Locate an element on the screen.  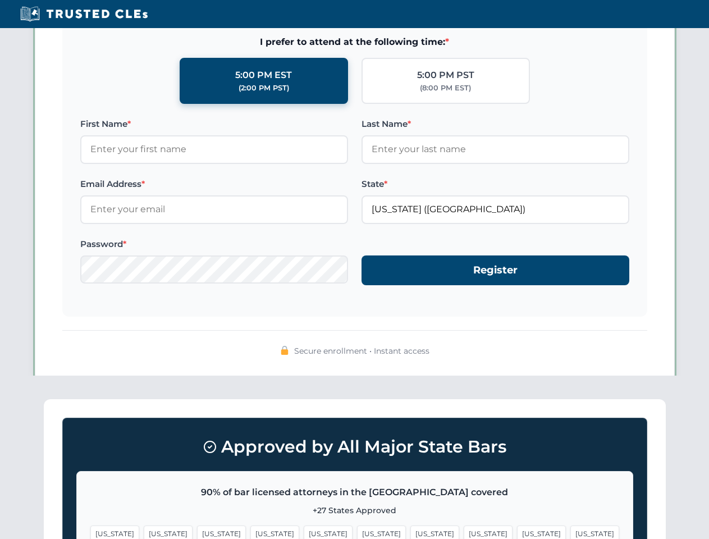
span: Secure enrollment • Instant access is located at coordinates (362, 351).